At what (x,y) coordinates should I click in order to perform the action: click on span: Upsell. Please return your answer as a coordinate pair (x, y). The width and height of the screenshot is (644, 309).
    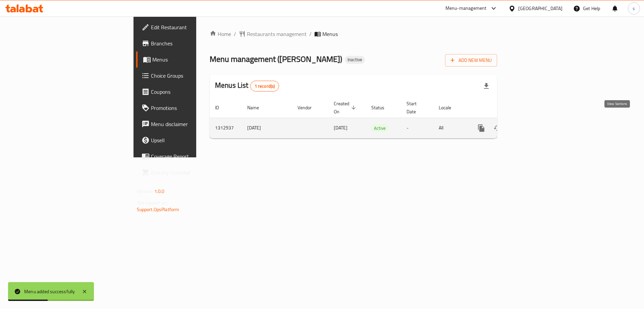
    Looking at the image, I should click on (193, 140).